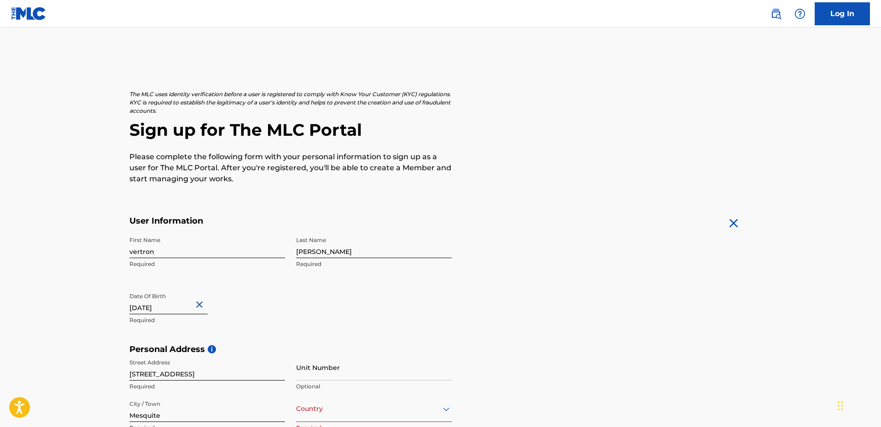 The height and width of the screenshot is (427, 881). I want to click on img: close, so click(734, 223).